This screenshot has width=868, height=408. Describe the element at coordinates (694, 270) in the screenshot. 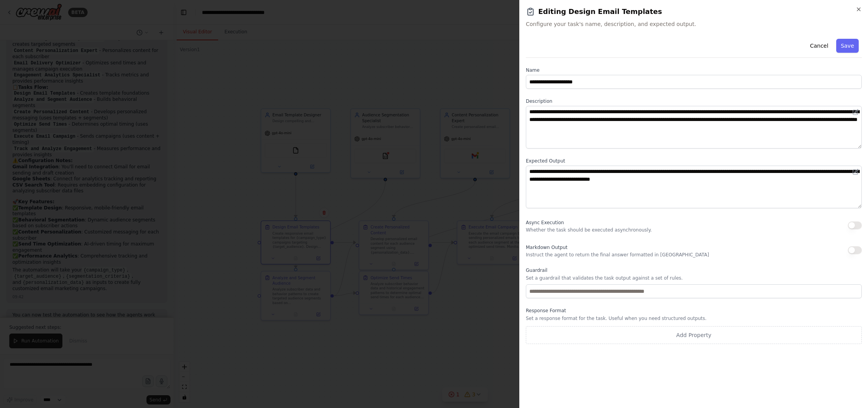

I see `label: Guardrail` at that location.